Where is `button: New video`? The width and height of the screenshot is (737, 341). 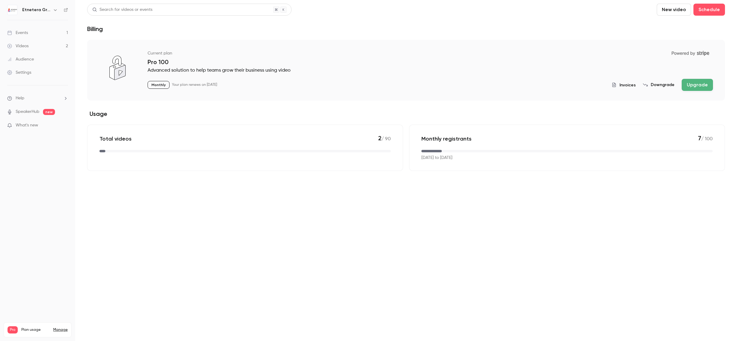
button: New video is located at coordinates (674, 10).